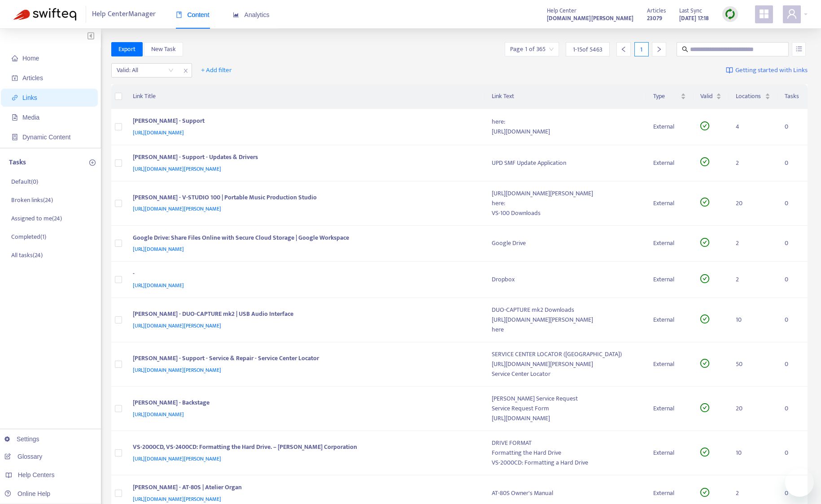  Describe the element at coordinates (36, 218) in the screenshot. I see `p: Assigned to me ( 24 )` at that location.